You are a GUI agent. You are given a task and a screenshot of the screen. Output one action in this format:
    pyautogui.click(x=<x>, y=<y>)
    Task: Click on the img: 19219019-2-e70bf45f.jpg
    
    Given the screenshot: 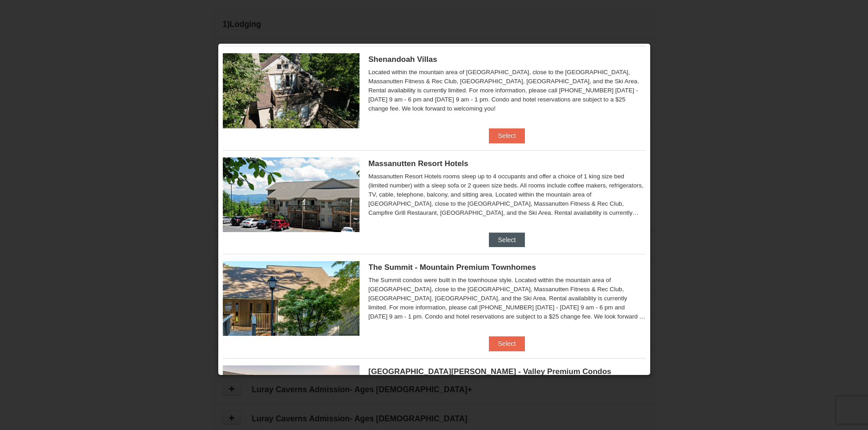 What is the action you would take?
    pyautogui.click(x=291, y=91)
    